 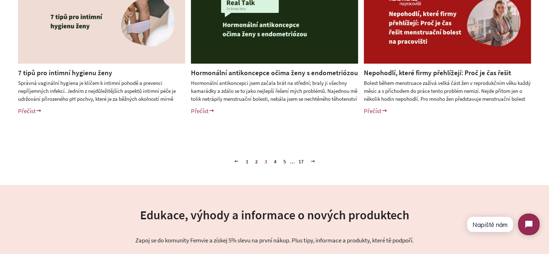 What do you see at coordinates (266, 161) in the screenshot?
I see `span: 3` at bounding box center [266, 161].